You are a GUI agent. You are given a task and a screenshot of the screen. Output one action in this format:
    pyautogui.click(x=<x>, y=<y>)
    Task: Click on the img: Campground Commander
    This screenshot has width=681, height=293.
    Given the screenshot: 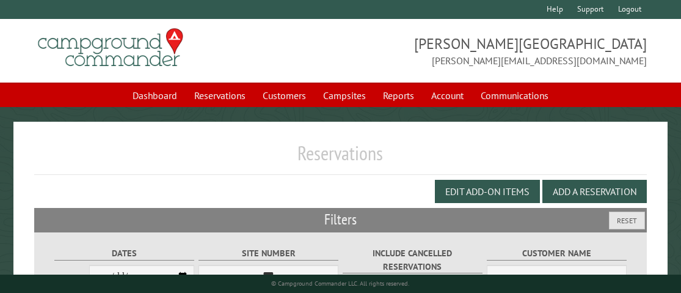 What is the action you would take?
    pyautogui.click(x=111, y=48)
    